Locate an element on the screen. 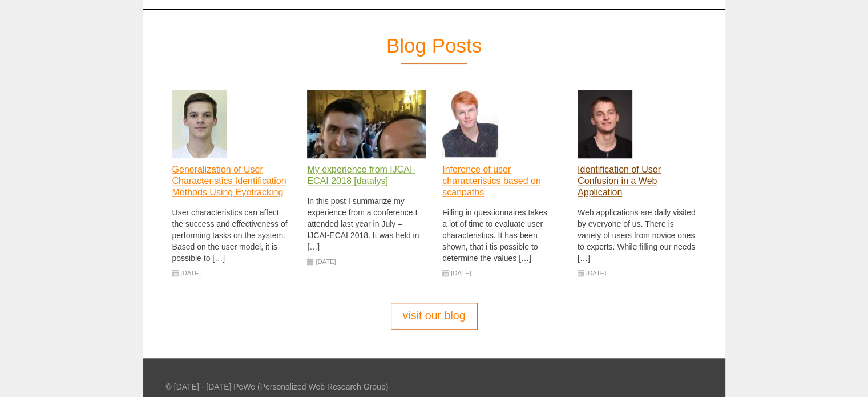 The image size is (868, 397). h2: Blog Posts is located at coordinates (434, 51).